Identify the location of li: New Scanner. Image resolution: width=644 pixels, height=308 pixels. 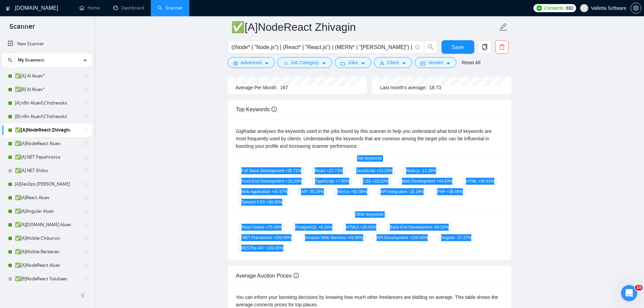
(47, 44).